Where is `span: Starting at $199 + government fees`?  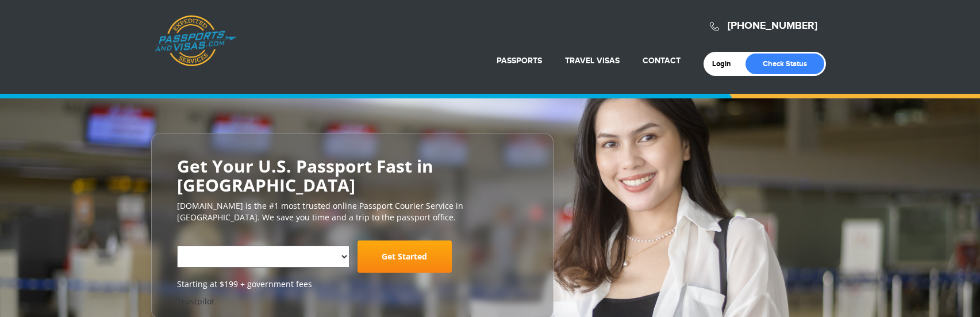
span: Starting at $199 + government fees is located at coordinates (352, 284).